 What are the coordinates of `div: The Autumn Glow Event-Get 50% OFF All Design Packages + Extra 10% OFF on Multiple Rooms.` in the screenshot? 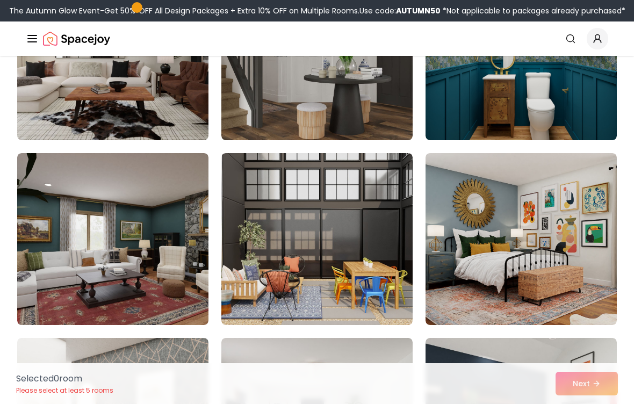 It's located at (317, 11).